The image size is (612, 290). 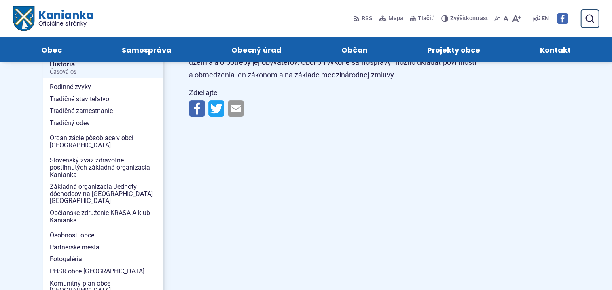 What do you see at coordinates (103, 111) in the screenshot?
I see `span: Tradičné zamestnanie` at bounding box center [103, 111].